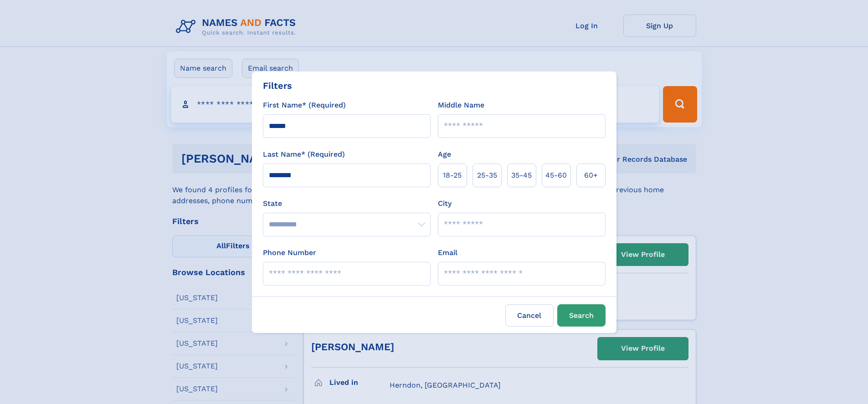 The height and width of the screenshot is (404, 868). What do you see at coordinates (304, 154) in the screenshot?
I see `label: Last Name* (Required)` at bounding box center [304, 154].